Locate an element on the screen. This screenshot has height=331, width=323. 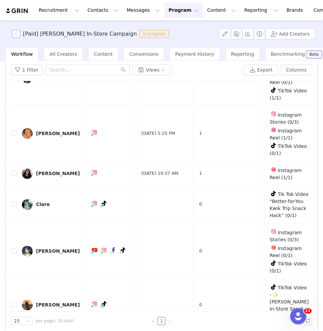
img: 110a60bd-3edd-41b1-af70-48b7fda4346f.jpg is located at coordinates (27, 134).